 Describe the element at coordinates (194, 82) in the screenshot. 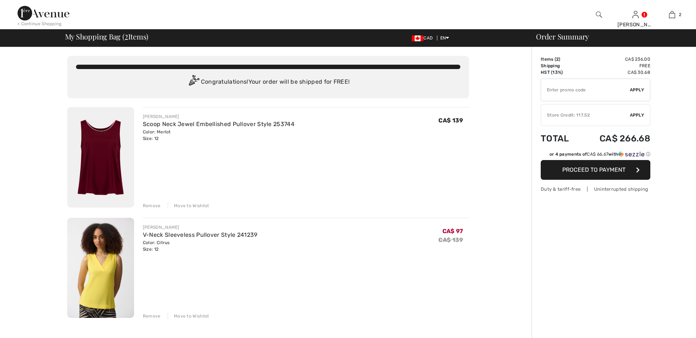

I see `img: Congratulation2.svg` at that location.